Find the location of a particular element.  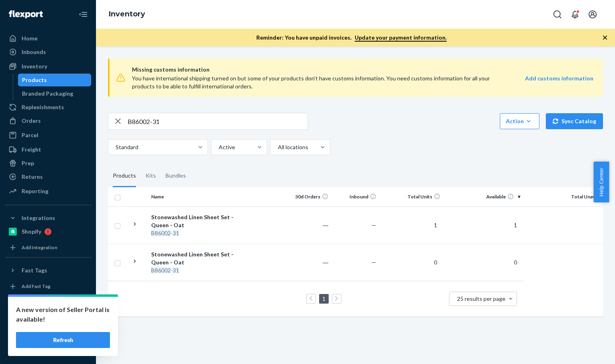

div: Shopify is located at coordinates (31, 232).